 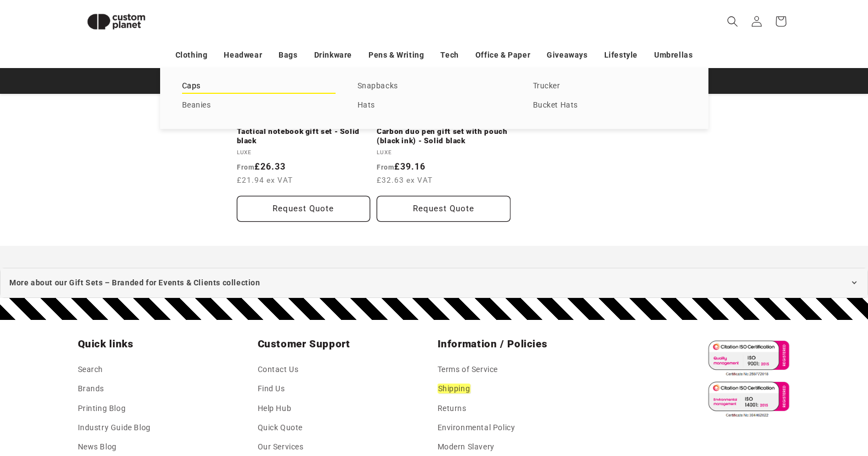 I want to click on a: Carbon duo pen gift set with pouch (black ink) - Solid black, so click(x=443, y=136).